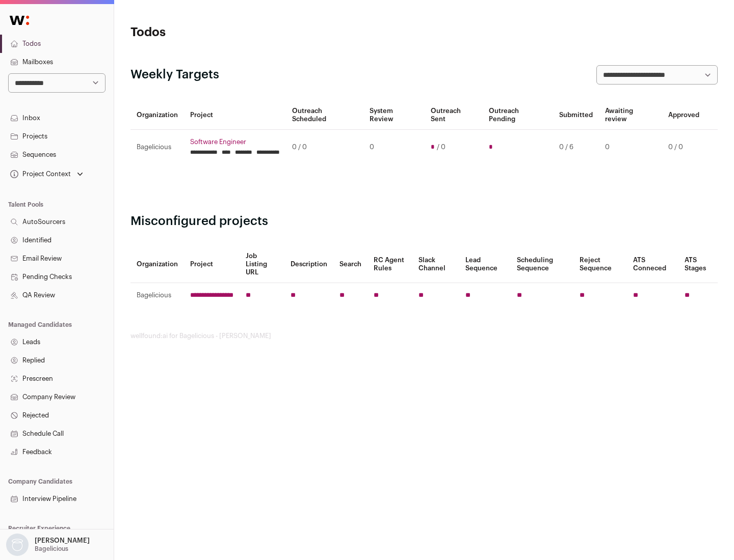 The image size is (734, 560). I want to click on img: nopic.png, so click(17, 545).